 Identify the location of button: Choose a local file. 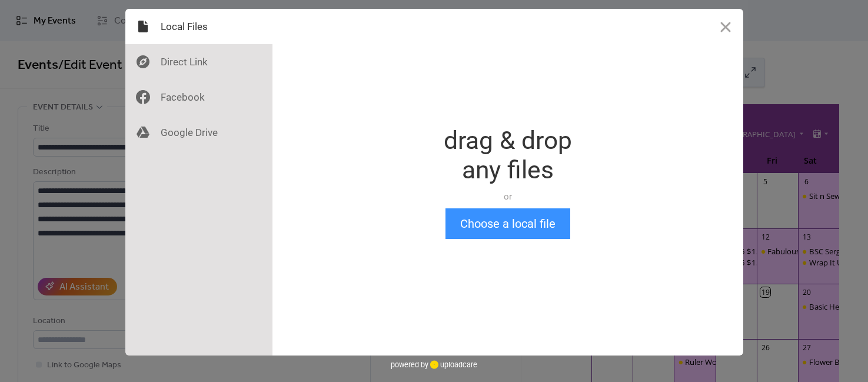
(508, 224).